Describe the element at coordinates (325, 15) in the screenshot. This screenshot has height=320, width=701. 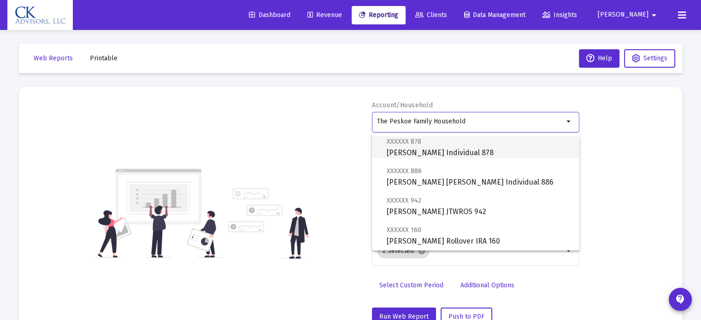
I see `span: Revenue` at that location.